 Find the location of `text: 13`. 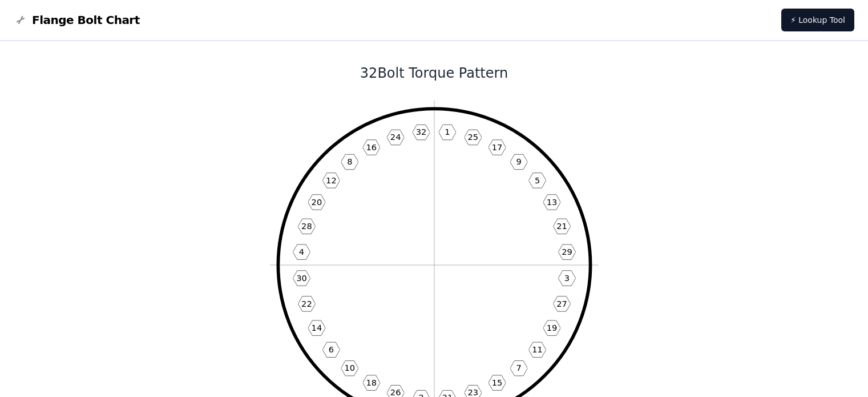

text: 13 is located at coordinates (551, 202).